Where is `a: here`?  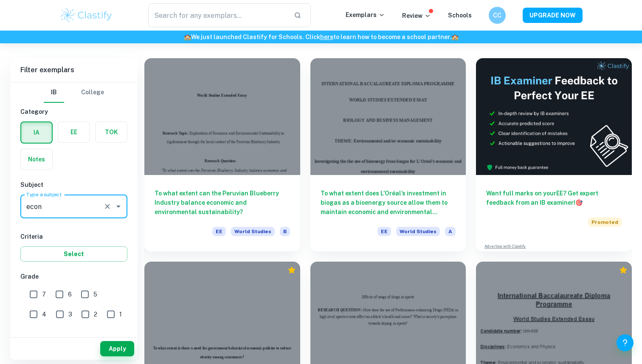 a: here is located at coordinates (326, 37).